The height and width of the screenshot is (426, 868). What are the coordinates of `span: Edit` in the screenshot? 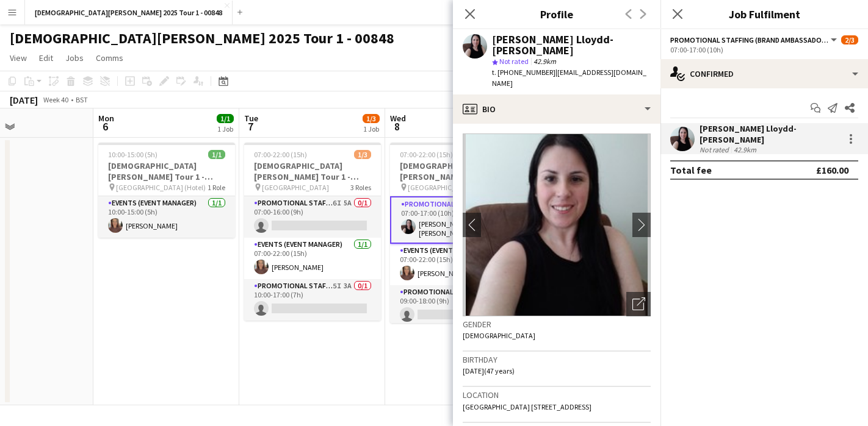 It's located at (46, 58).